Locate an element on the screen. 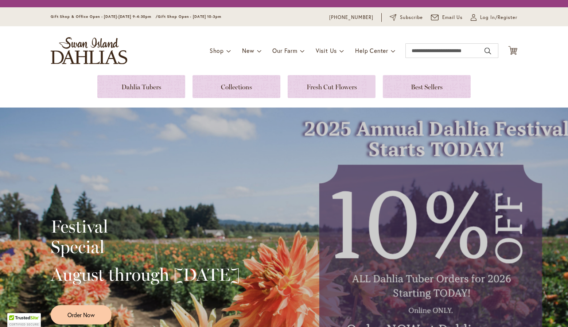 The width and height of the screenshot is (568, 327). button: Search is located at coordinates (487, 51).